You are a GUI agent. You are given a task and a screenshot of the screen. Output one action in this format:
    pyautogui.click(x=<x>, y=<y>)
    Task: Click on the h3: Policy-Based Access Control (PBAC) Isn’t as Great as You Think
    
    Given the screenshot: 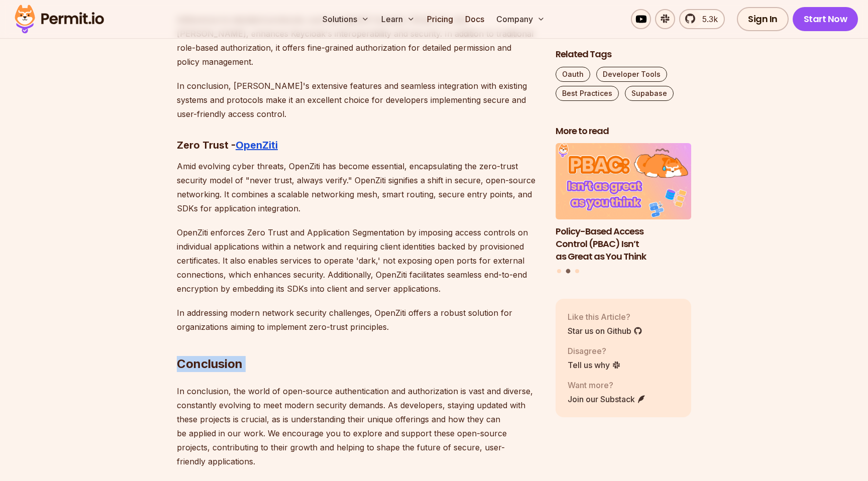 What is the action you would take?
    pyautogui.click(x=623, y=244)
    